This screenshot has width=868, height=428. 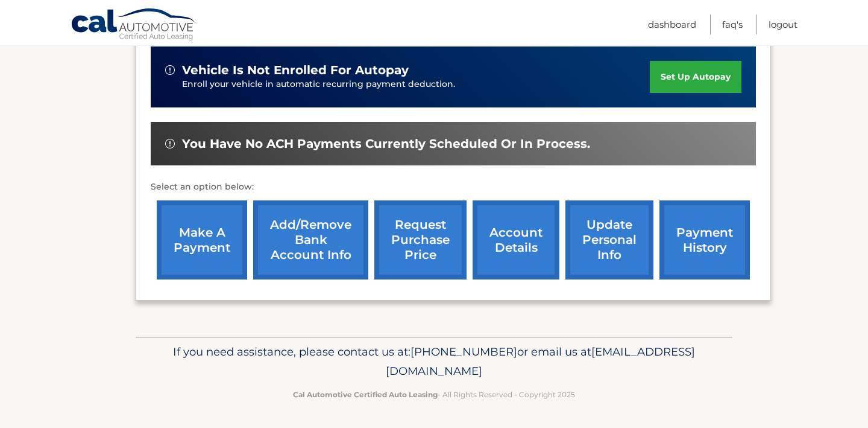 What do you see at coordinates (365, 394) in the screenshot?
I see `strong: Cal Automotive Certified Auto Leasing` at bounding box center [365, 394].